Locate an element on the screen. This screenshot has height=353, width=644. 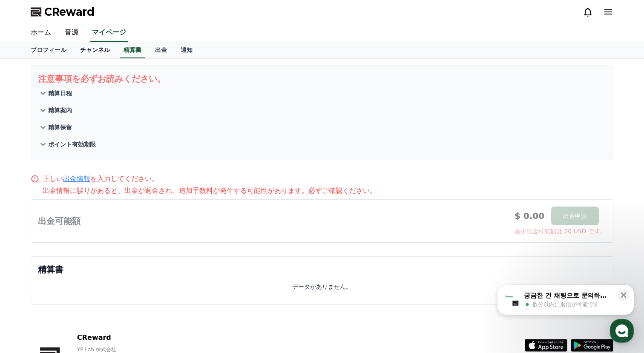
a: チャット is located at coordinates (83, 281).